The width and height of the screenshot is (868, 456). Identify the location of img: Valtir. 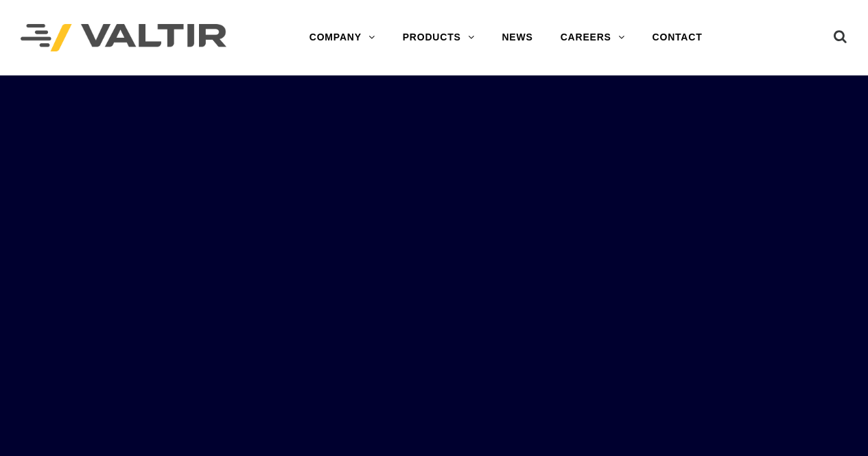
(124, 38).